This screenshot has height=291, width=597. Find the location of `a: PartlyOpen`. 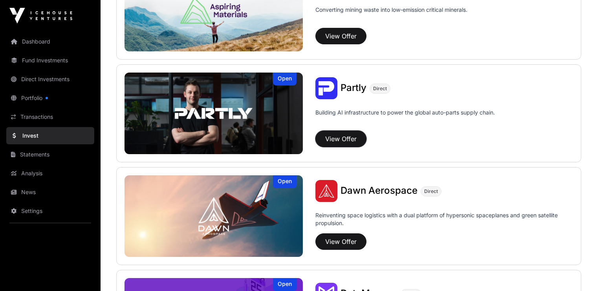

a: PartlyOpen is located at coordinates (214, 113).